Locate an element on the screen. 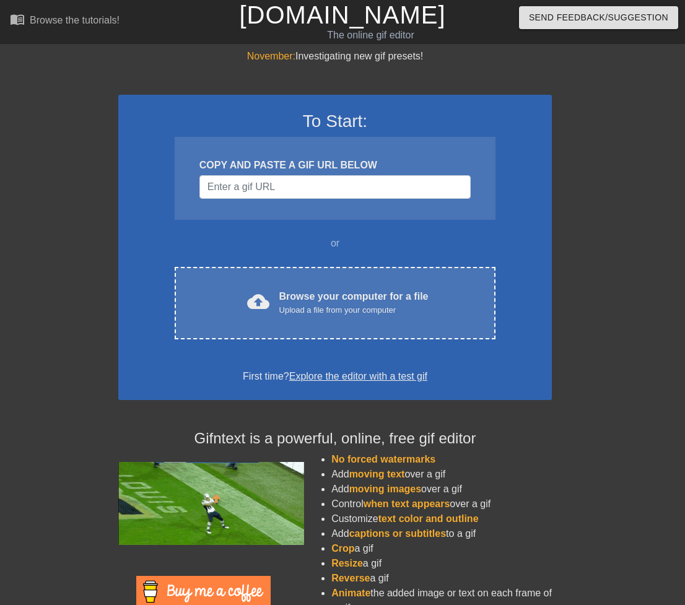  span: captions or subtitles is located at coordinates (398, 534).